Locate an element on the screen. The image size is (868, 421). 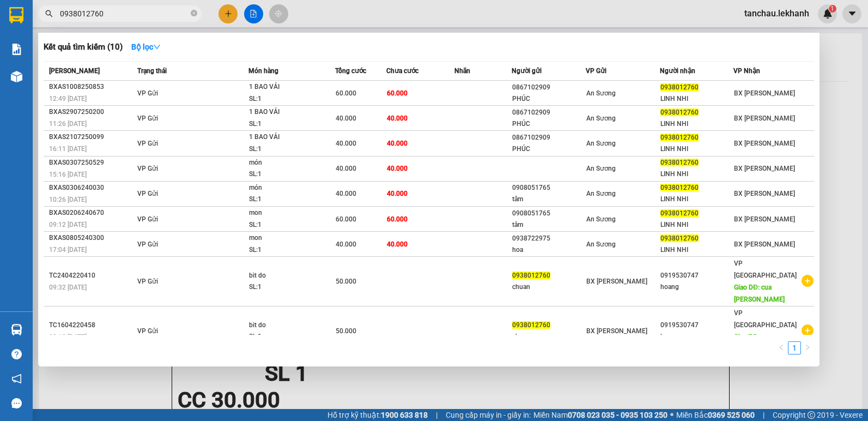
div: LAB PHÚC HÂN is located at coordinates (148, 29).